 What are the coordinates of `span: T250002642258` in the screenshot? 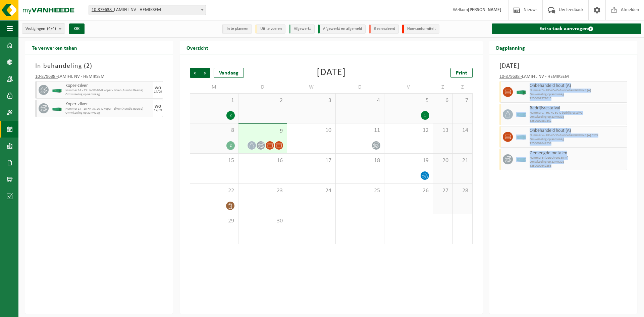 It's located at (577, 143).